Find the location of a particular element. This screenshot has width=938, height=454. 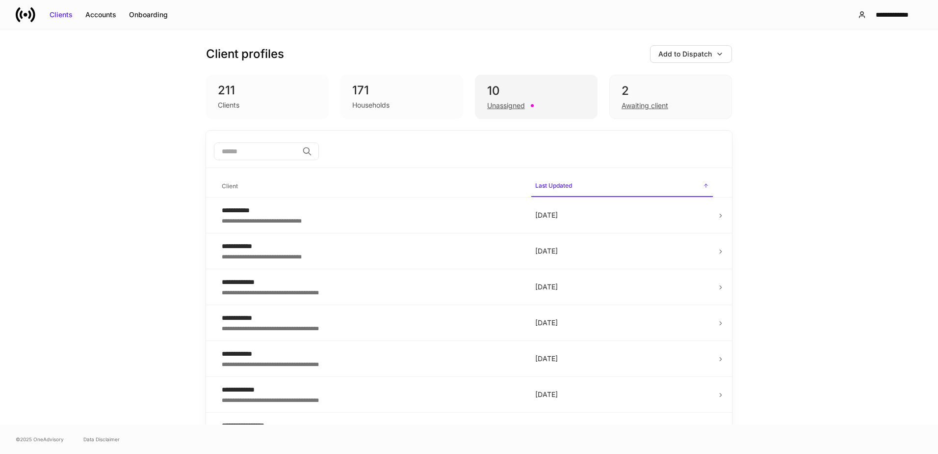

div: 2Awaiting client is located at coordinates (671, 97).